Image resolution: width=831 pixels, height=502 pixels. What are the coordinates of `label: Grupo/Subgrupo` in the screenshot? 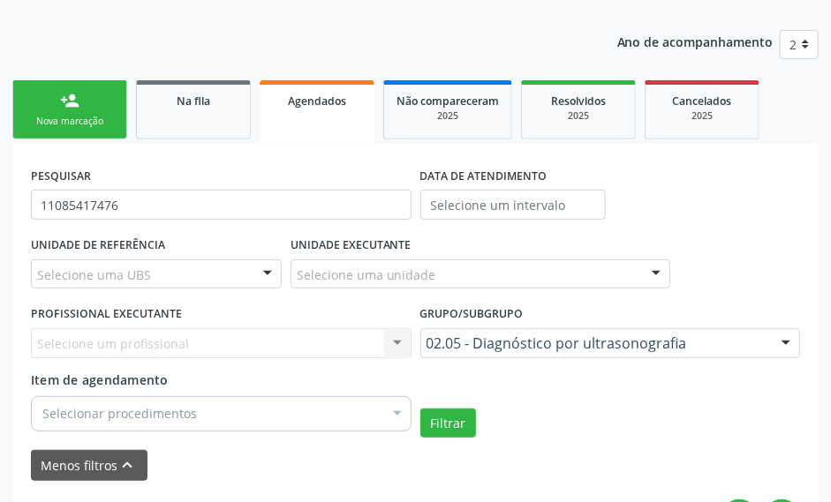 It's located at (472, 314).